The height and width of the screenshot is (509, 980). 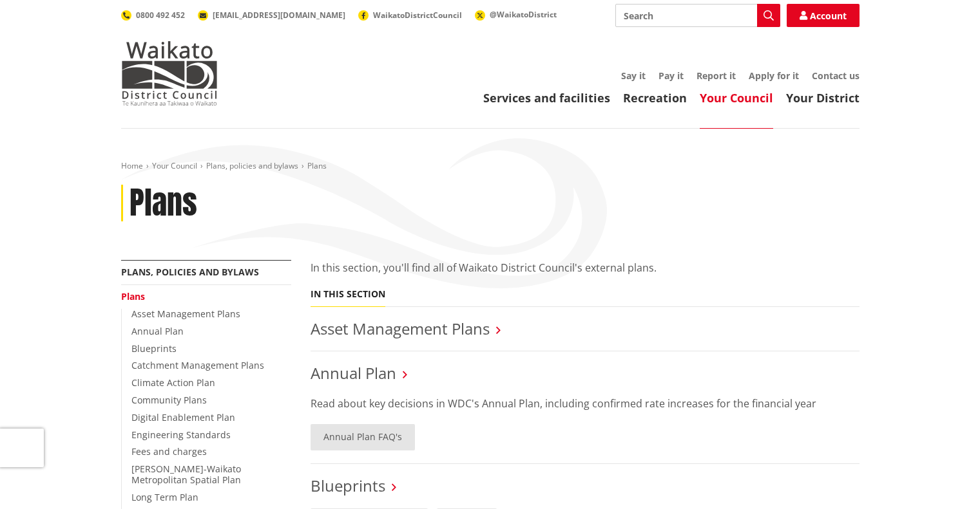 I want to click on span: @WaikatoDistrict, so click(x=524, y=14).